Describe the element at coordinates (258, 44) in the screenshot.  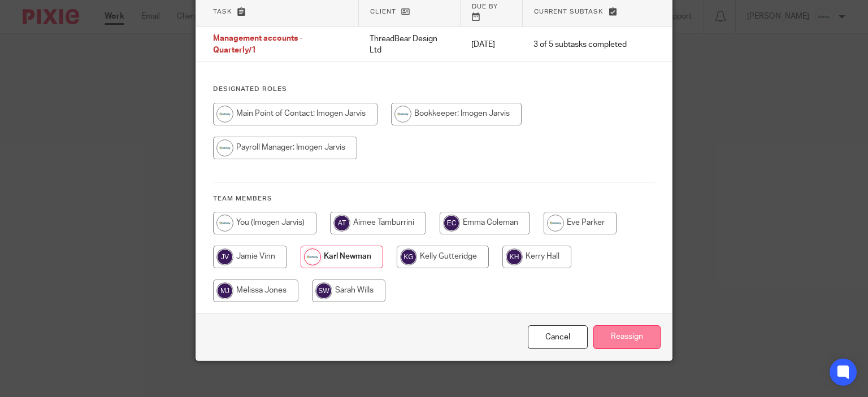
I see `span: Management accounts -Quarterly/1` at that location.